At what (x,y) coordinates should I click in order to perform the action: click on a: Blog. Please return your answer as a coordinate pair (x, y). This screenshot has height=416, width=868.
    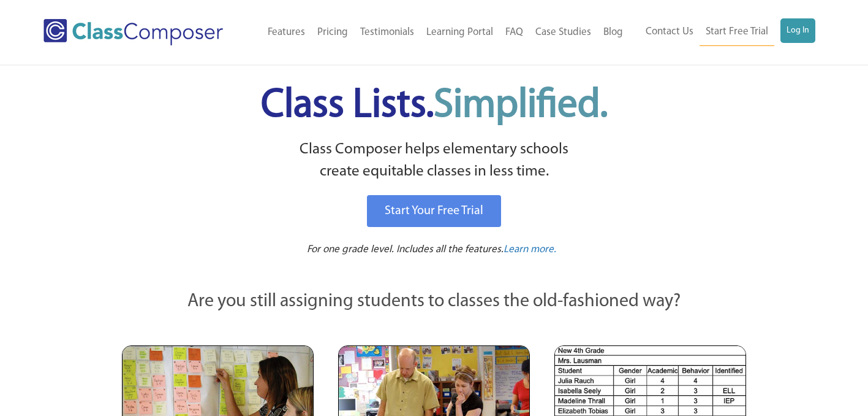
    Looking at the image, I should click on (613, 32).